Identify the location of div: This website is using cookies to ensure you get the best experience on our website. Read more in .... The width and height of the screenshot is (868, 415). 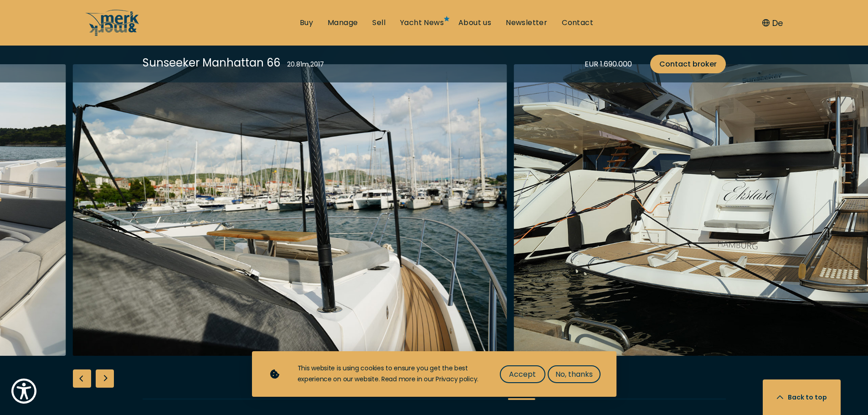
(390, 374).